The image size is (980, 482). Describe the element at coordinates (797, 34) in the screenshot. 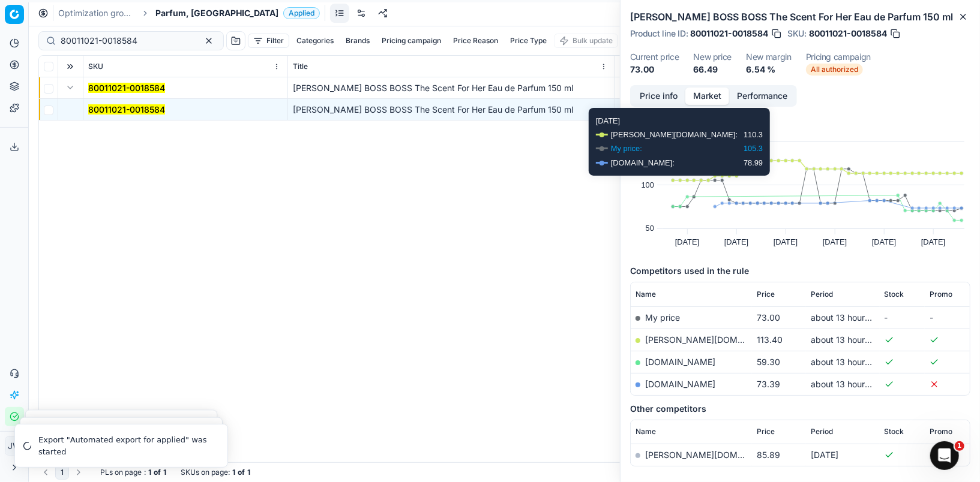

I see `span: SKU :` at that location.